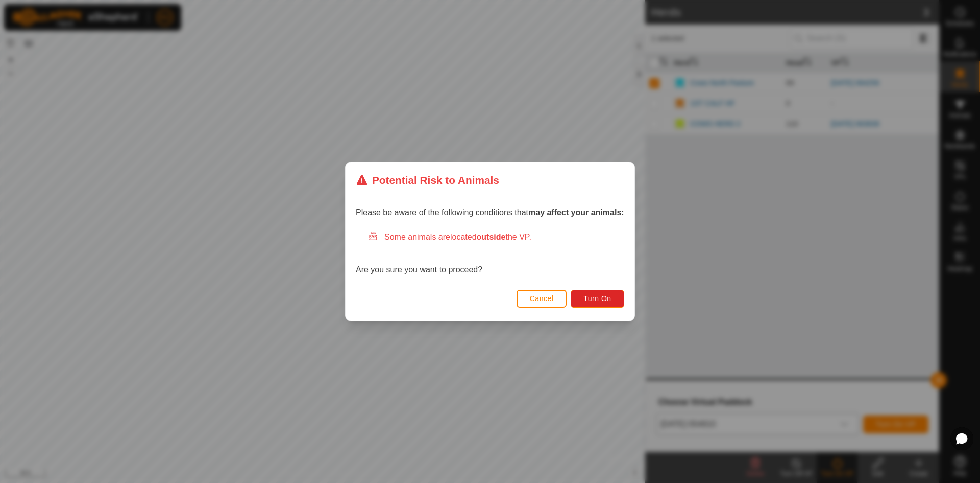  Describe the element at coordinates (490, 212) in the screenshot. I see `span: Please be aware of the following conditions that` at that location.